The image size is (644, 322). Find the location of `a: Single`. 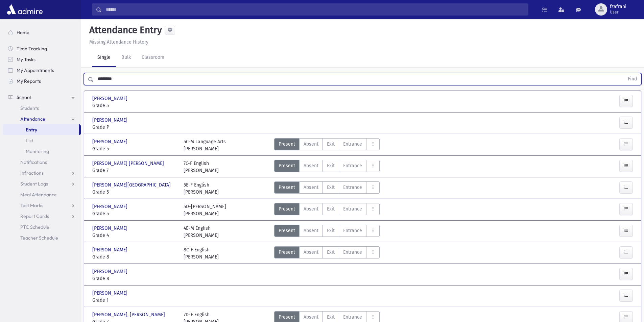

a: Single is located at coordinates (104, 58).